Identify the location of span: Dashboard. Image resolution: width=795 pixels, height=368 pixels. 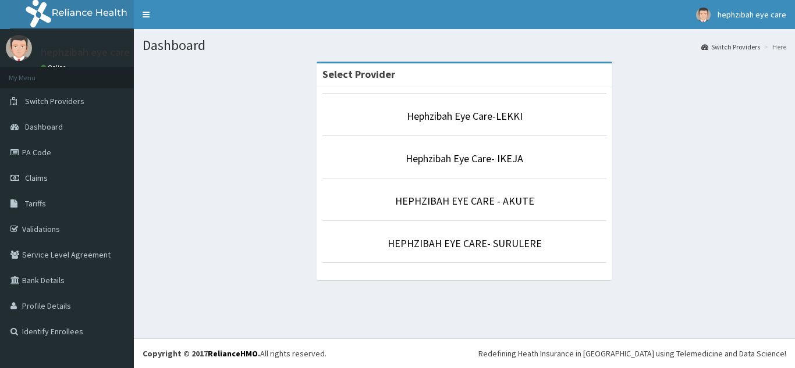
(44, 127).